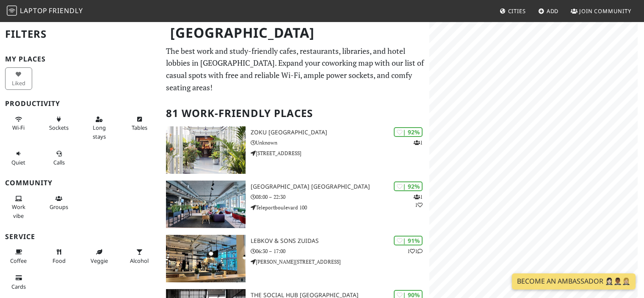 The image size is (644, 298). I want to click on p: Teleportboulevard 100, so click(340, 207).